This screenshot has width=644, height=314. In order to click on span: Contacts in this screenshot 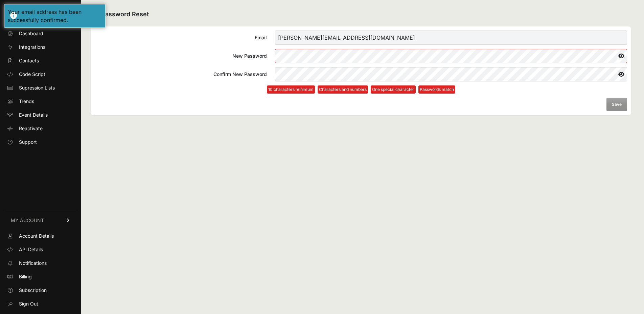, I will do `click(29, 61)`.